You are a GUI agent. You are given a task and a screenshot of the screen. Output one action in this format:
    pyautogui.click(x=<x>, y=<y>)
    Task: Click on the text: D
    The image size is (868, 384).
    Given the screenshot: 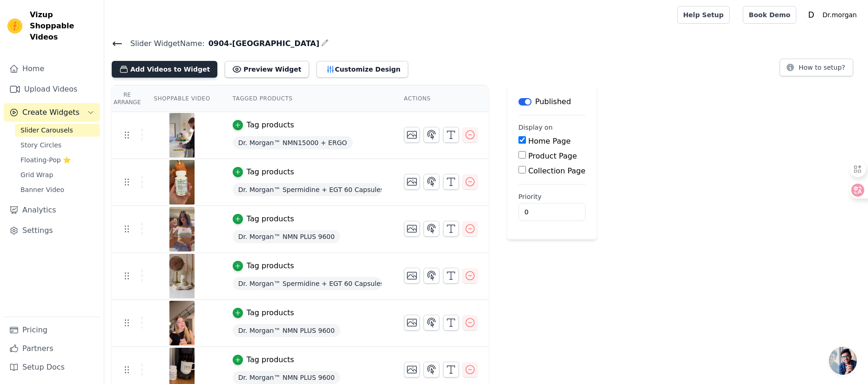 What is the action you would take?
    pyautogui.click(x=812, y=15)
    